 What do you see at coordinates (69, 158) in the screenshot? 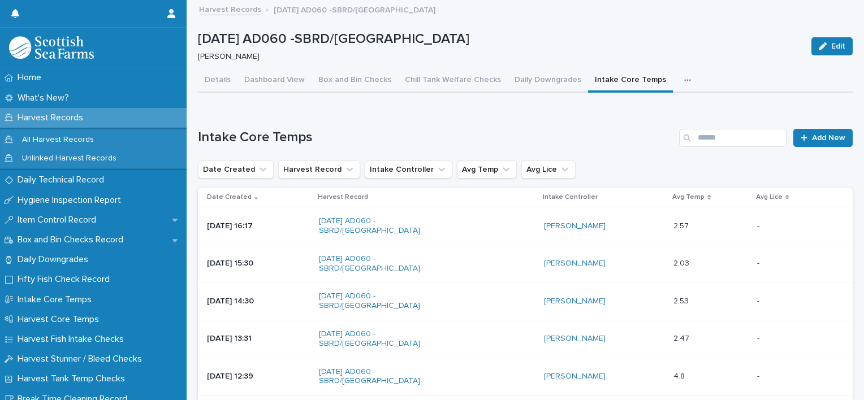
I see `p: Unlinked Harvest Records` at bounding box center [69, 158].